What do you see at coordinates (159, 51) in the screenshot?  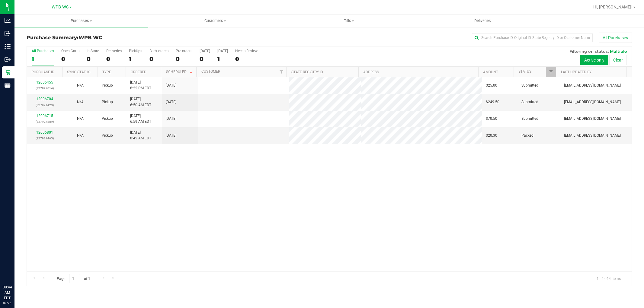 I see `div: Back-orders` at bounding box center [159, 51].